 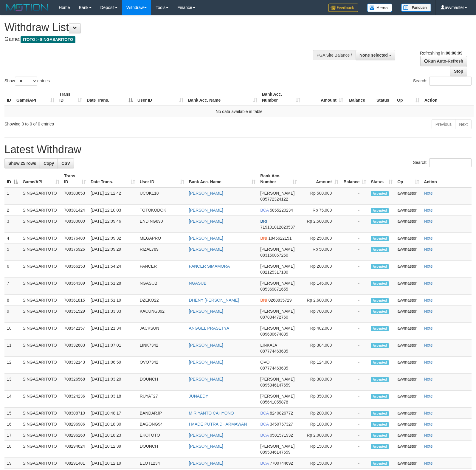 I want to click on a: CSV, so click(x=66, y=164).